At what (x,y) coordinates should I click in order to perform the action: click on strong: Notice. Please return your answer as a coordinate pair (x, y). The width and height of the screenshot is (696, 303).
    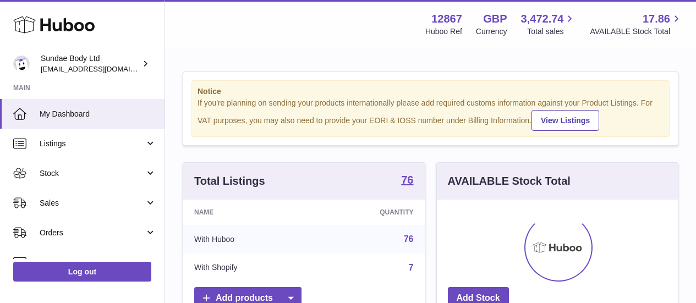
    Looking at the image, I should click on (430, 91).